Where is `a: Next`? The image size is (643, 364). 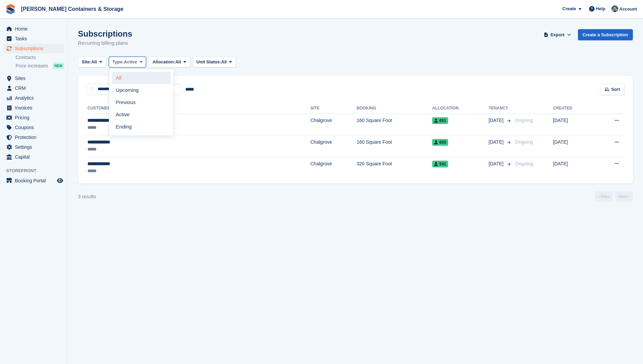
a: Next is located at coordinates (624, 197).